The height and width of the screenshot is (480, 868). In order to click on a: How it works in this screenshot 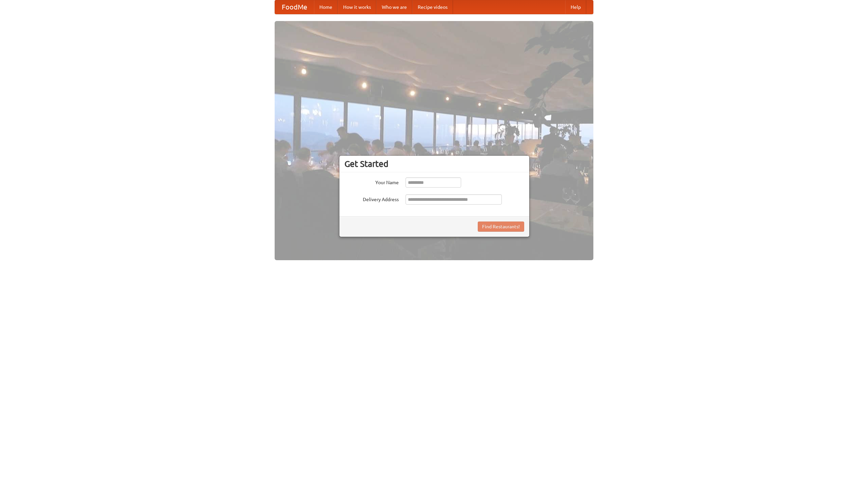, I will do `click(357, 7)`.